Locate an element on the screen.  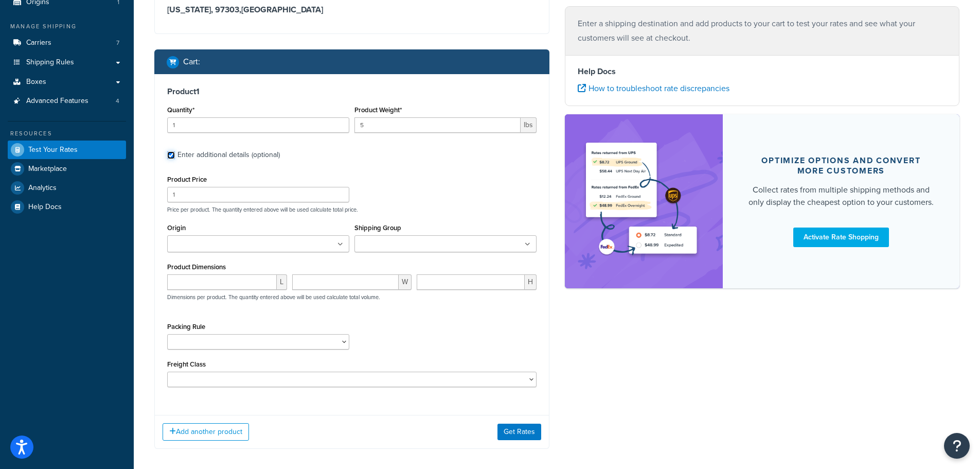
li: Analytics is located at coordinates (67, 187).